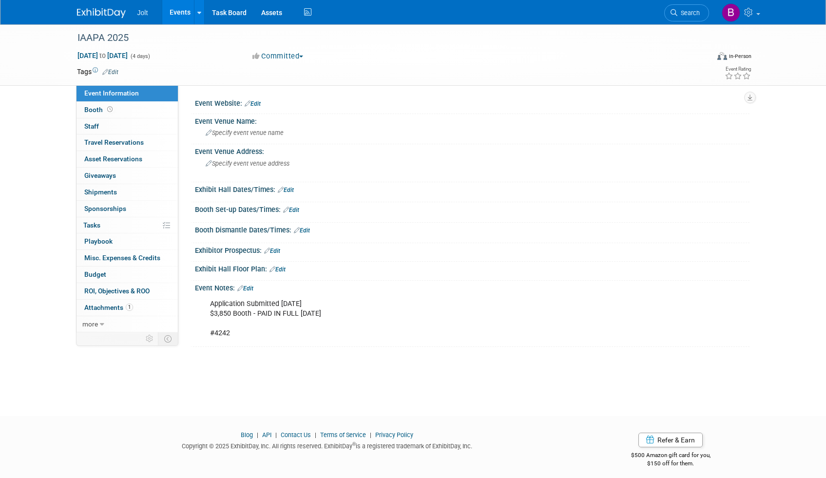 The image size is (826, 478). Describe the element at coordinates (472, 209) in the screenshot. I see `div: Booth Set-up Dates/Times:` at that location.